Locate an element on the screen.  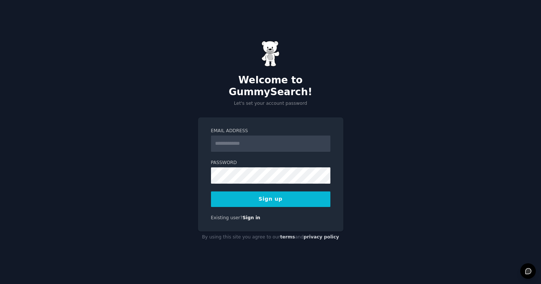
a: privacy policy is located at coordinates (321, 237).